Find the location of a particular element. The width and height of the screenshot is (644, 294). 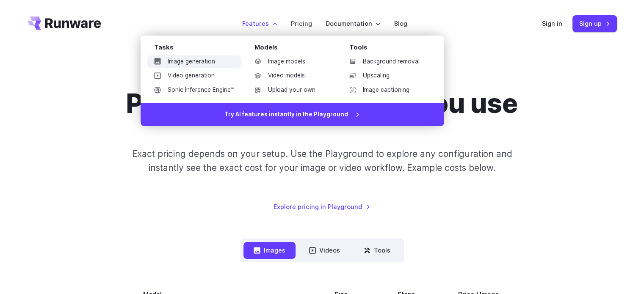

button: Images is located at coordinates (269, 250).